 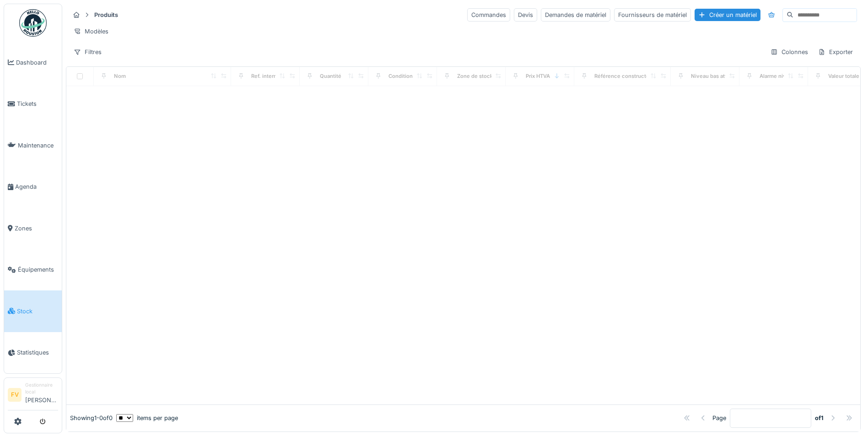 What do you see at coordinates (147, 418) in the screenshot?
I see `div: items per page` at bounding box center [147, 418].